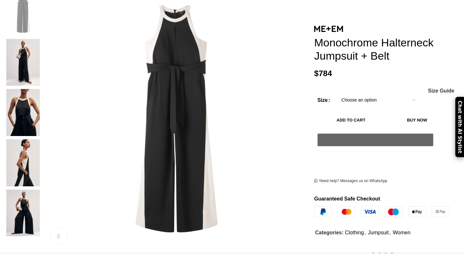 Image resolution: width=464 pixels, height=254 pixels. I want to click on img: Me and Em, so click(328, 29).